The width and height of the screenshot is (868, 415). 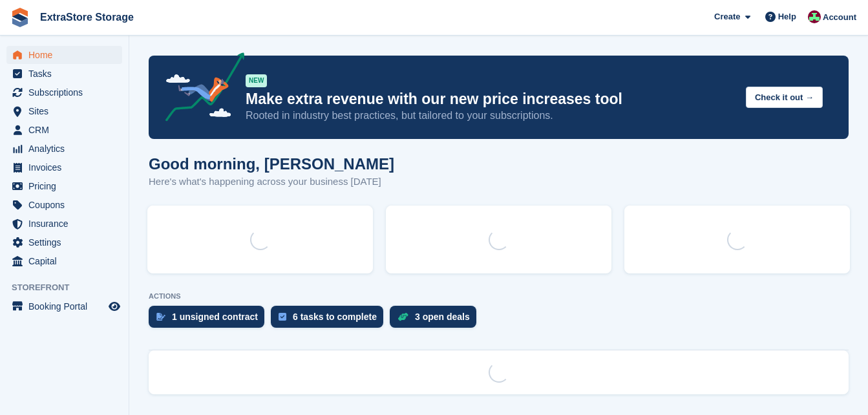 What do you see at coordinates (87, 17) in the screenshot?
I see `a: ExtraStore Storage` at bounding box center [87, 17].